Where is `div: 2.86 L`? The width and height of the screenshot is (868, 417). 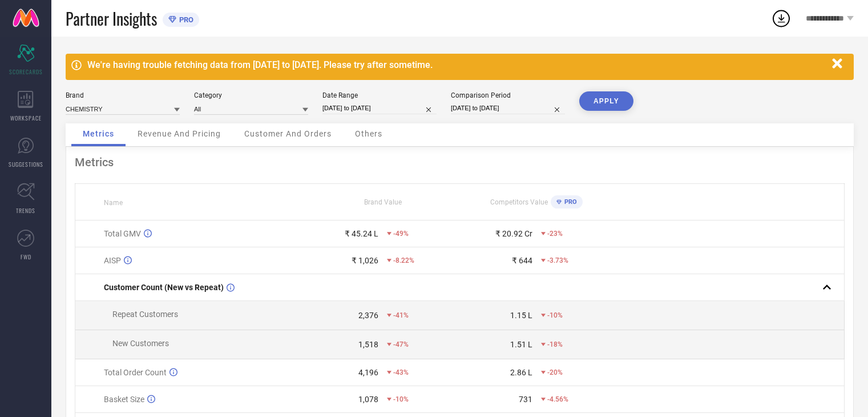 div: 2.86 L is located at coordinates (521, 372).